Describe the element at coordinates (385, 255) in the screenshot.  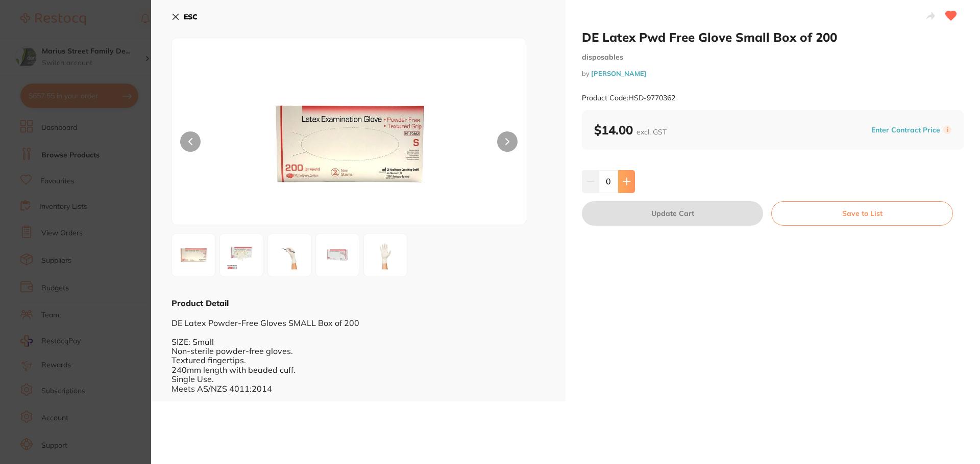
I see `img: MzYyXzUuanBn` at that location.